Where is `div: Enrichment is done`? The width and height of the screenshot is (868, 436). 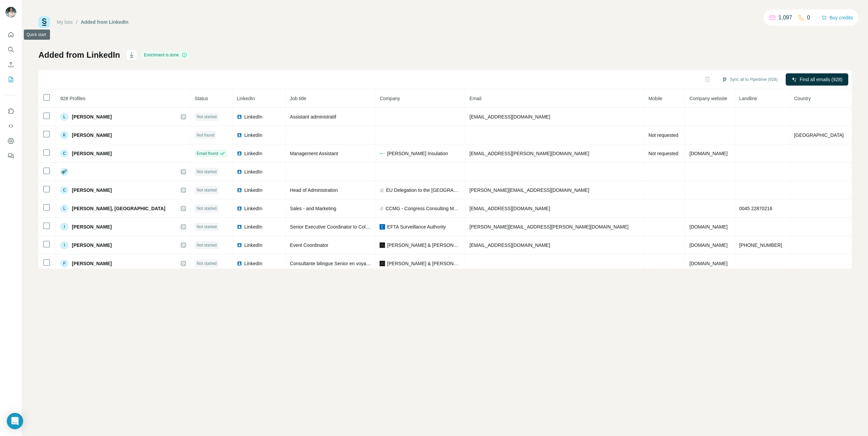 div: Enrichment is done is located at coordinates (165, 55).